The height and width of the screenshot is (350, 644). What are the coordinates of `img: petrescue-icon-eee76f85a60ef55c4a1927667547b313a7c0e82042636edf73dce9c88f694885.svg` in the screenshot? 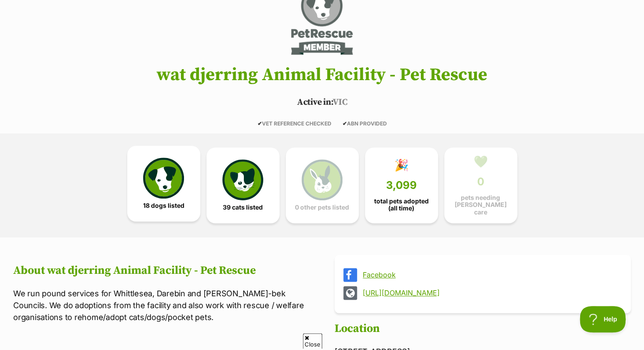 It's located at (163, 178).